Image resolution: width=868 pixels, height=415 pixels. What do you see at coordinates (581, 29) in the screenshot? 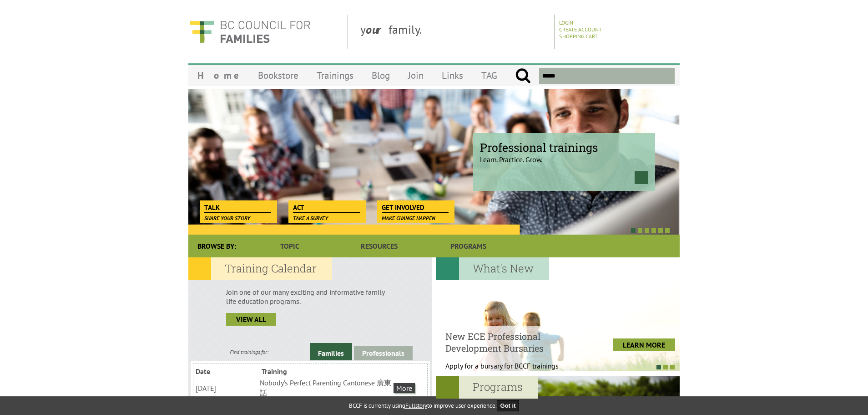
I see `a: Create Account` at bounding box center [581, 29].